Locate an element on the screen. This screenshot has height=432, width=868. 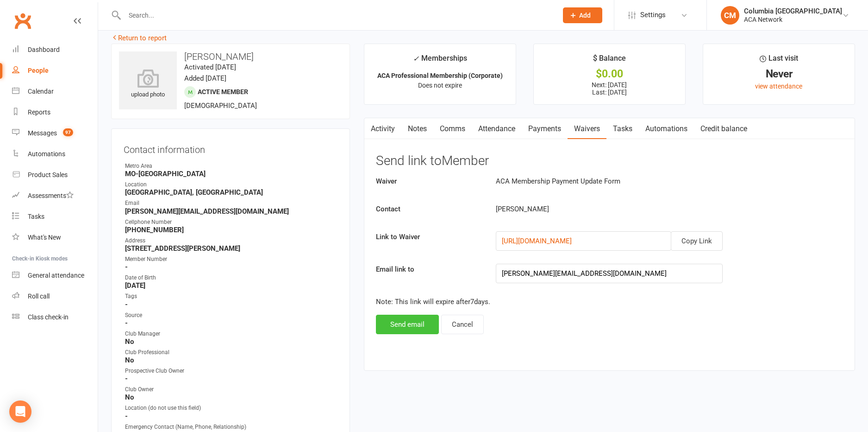
a: Roll call is located at coordinates (55, 296).